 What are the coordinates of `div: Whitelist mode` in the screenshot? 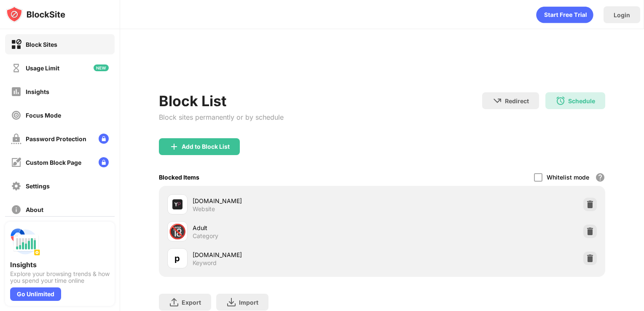 It's located at (568, 177).